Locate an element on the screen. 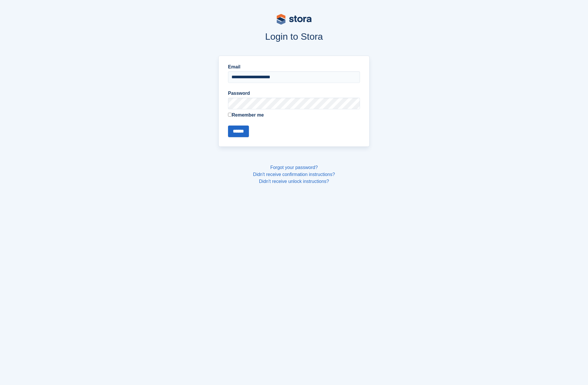 The image size is (588, 385). a: Didn't receive unlock instructions? is located at coordinates (294, 181).